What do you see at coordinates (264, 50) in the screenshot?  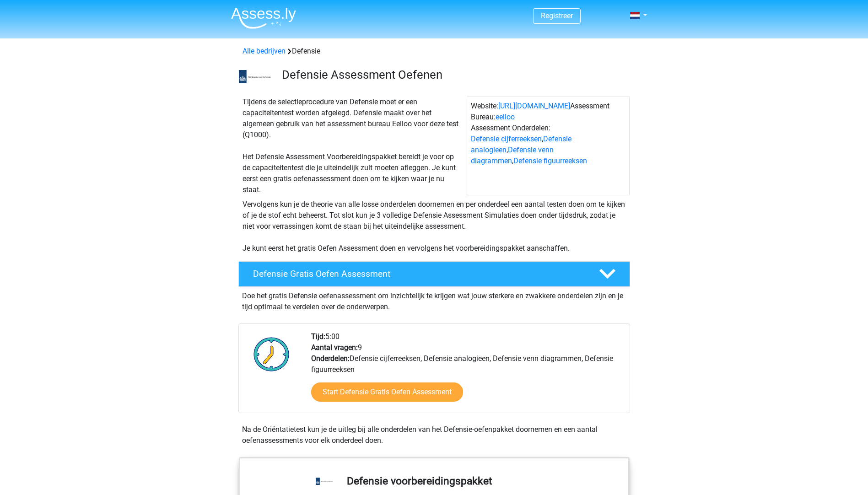 I see `a: Alle bedrijven` at bounding box center [264, 50].